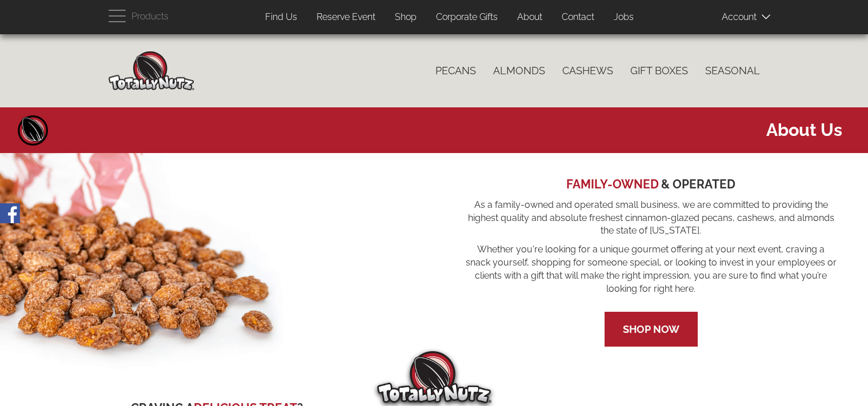 This screenshot has width=868, height=406. Describe the element at coordinates (623, 17) in the screenshot. I see `a: Jobs` at that location.